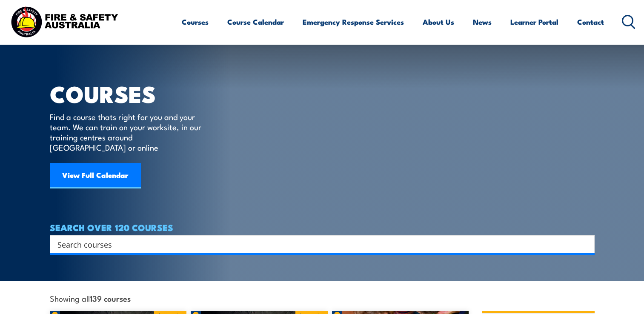 This screenshot has height=314, width=644. Describe the element at coordinates (110, 298) in the screenshot. I see `strong: 139 courses` at that location.